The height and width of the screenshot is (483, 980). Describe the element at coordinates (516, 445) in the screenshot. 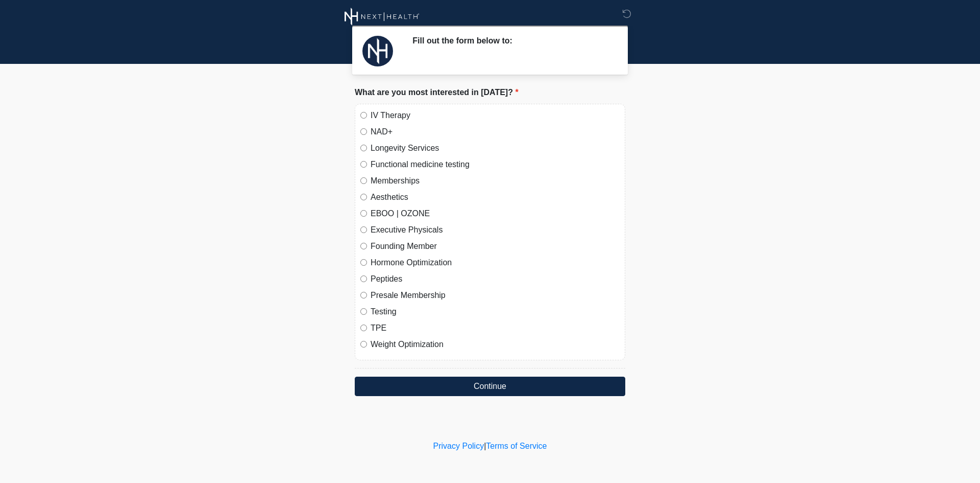

I see `a: Terms of Service` at that location.